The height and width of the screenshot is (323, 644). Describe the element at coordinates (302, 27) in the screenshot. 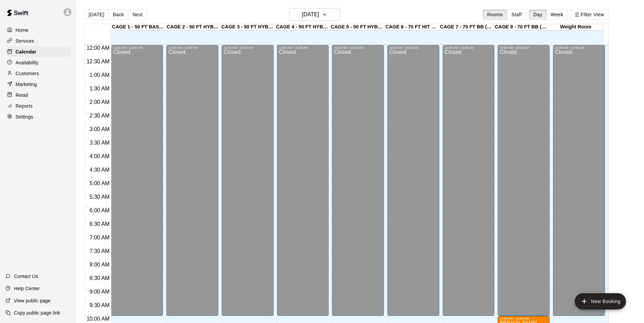

I see `div: CAGE 4 - 50 FT HYBRID BB/SB` at that location.